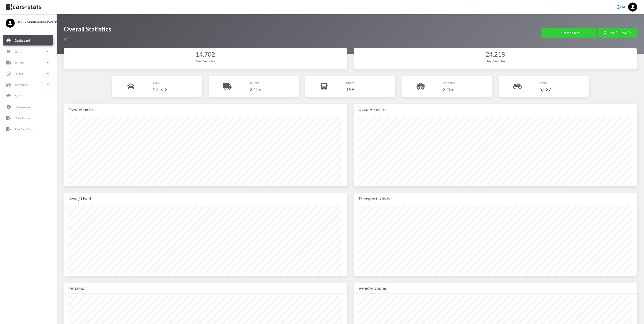  I want to click on div: 14,702, so click(205, 54).